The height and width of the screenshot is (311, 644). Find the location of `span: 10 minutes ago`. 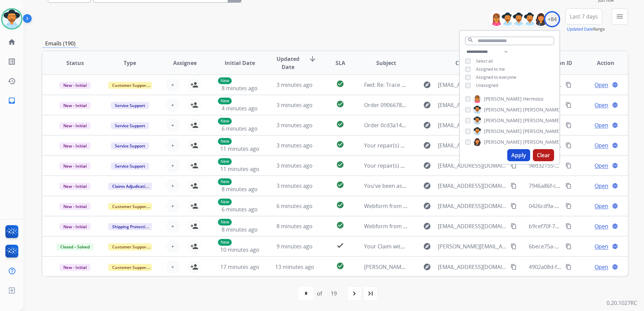

span: 10 minutes ago is located at coordinates (240, 250).